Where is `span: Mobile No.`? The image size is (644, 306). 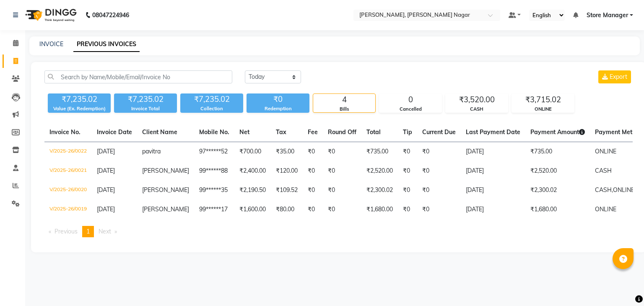
span: Mobile No. is located at coordinates (214, 132).